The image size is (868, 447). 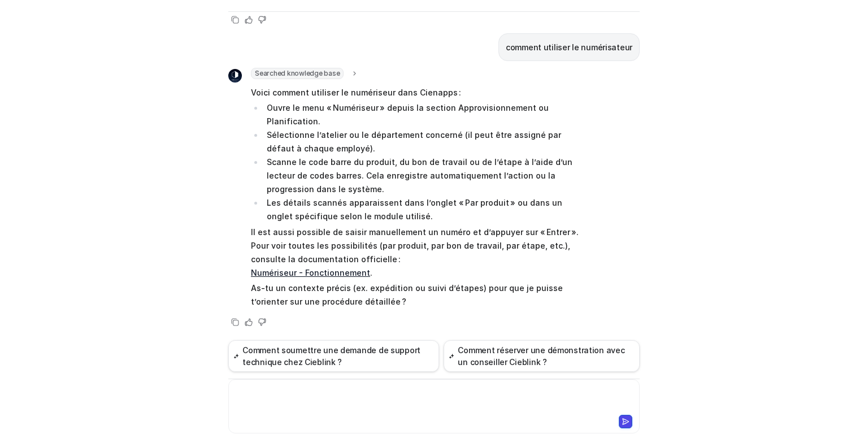 I want to click on li: Scanne le code barre du produit, du bon de travail ou de l’étape à l’aide d’un lecteur de codes b..., so click(x=422, y=176).